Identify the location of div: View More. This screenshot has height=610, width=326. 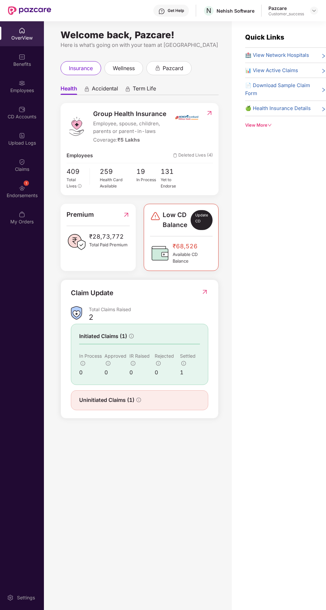
(285, 125).